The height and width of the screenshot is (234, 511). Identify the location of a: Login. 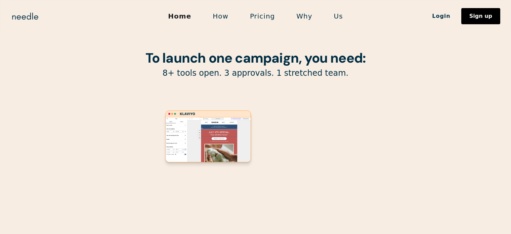
(442, 16).